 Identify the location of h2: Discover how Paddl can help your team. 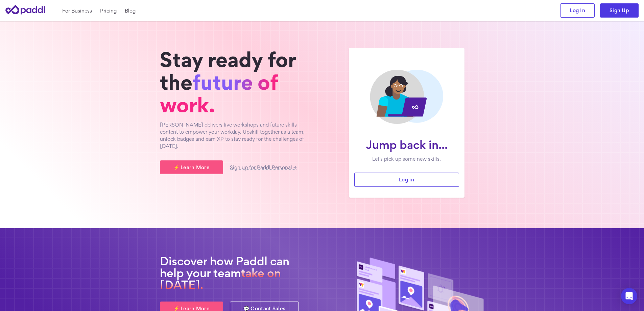
(238, 273).